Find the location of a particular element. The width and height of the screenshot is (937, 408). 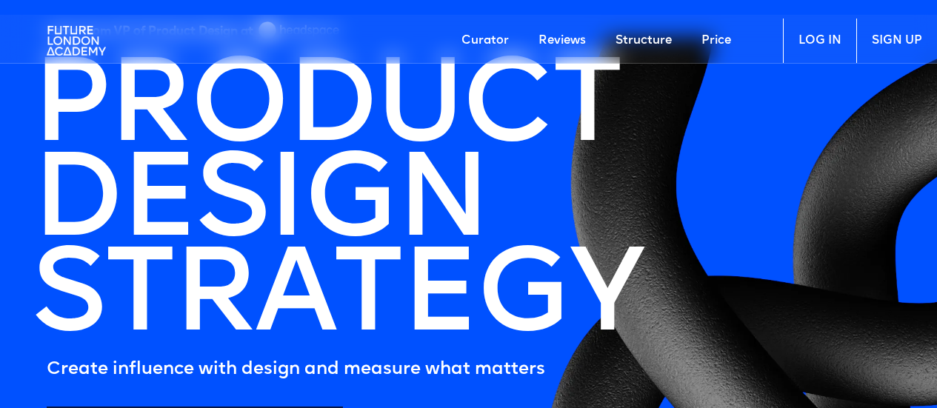

a: Curator is located at coordinates (485, 41).